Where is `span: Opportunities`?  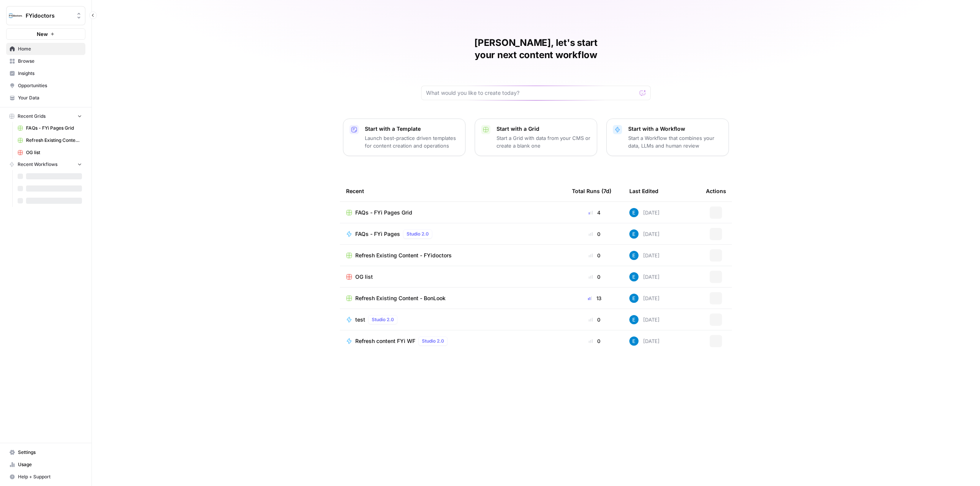
span: Opportunities is located at coordinates (50, 86).